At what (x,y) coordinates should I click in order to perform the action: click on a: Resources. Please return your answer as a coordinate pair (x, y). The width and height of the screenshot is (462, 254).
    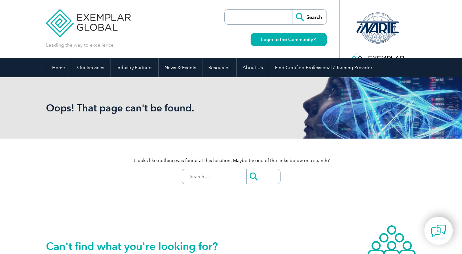
    Looking at the image, I should click on (219, 68).